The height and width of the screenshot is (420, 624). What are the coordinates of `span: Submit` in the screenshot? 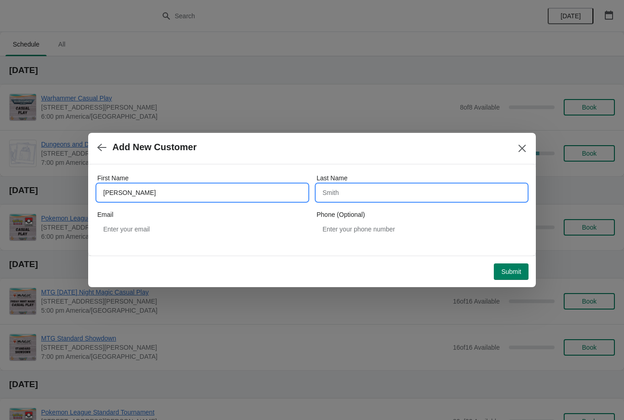 It's located at (511, 272).